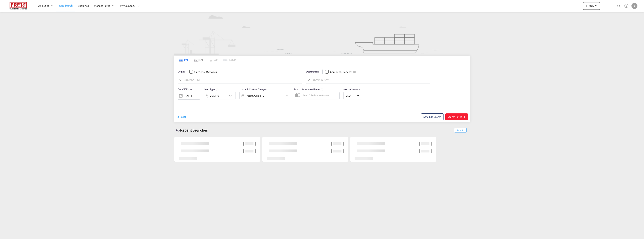 The width and height of the screenshot is (644, 239). Describe the element at coordinates (43, 6) in the screenshot. I see `span: Analytics` at that location.